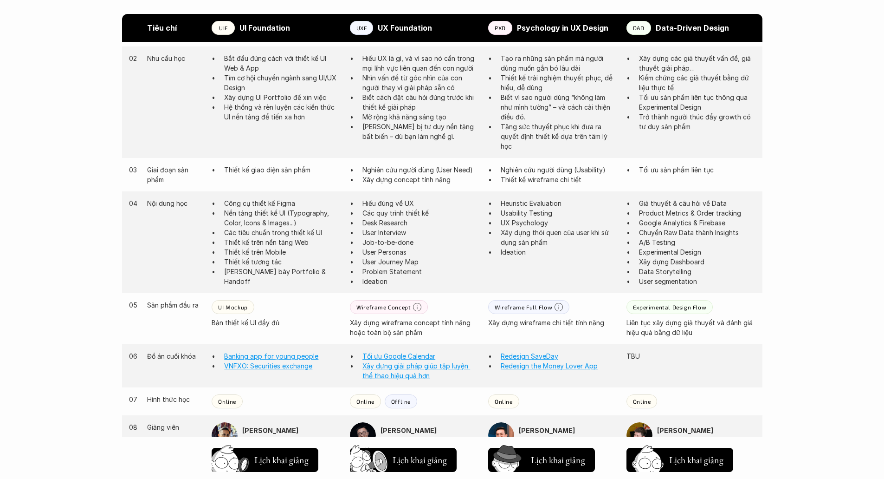 The width and height of the screenshot is (884, 479). Describe the element at coordinates (530, 356) in the screenshot. I see `a: Redesign SaveDay` at that location.